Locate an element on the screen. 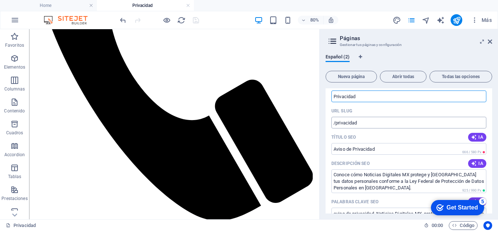 The width and height of the screenshot is (498, 231). i: AI Writer is located at coordinates (441, 20).